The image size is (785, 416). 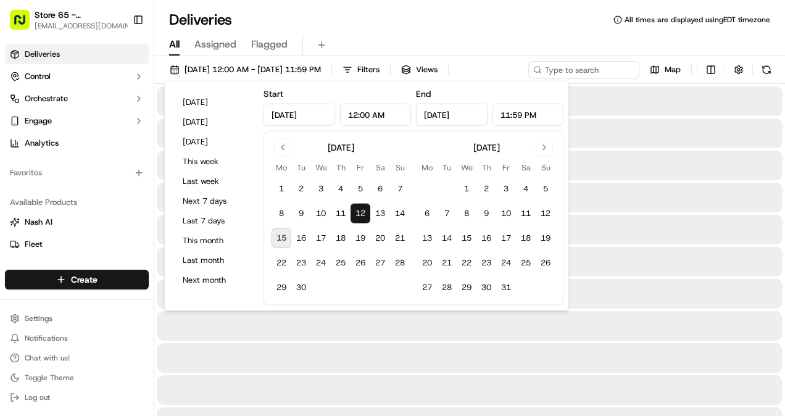 What do you see at coordinates (544, 148) in the screenshot?
I see `button: Go to next month` at bounding box center [544, 148].